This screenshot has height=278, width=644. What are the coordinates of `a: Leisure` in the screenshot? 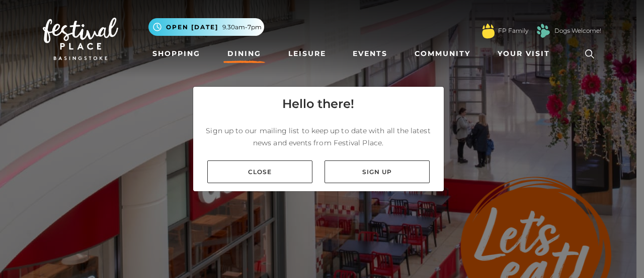 It's located at (307, 53).